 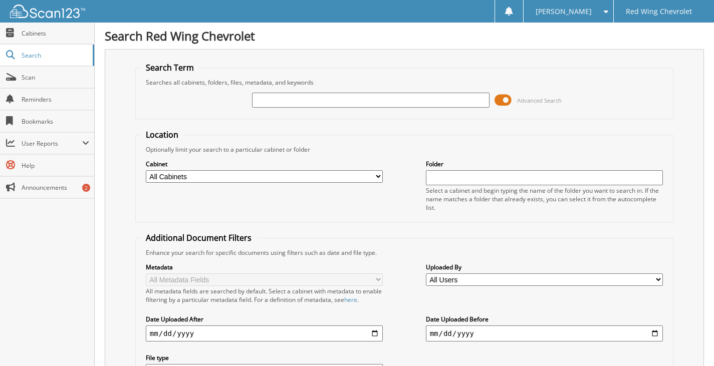 What do you see at coordinates (264, 319) in the screenshot?
I see `label: Date Uploaded After` at bounding box center [264, 319].